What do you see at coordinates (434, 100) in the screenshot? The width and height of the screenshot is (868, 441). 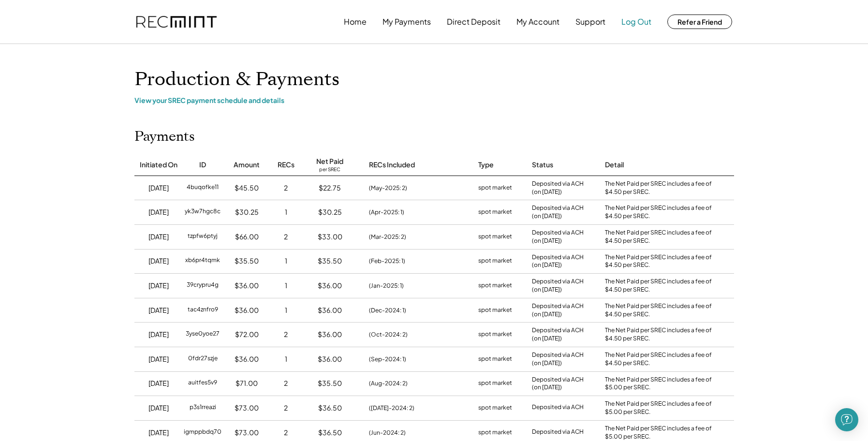 I see `div: View your SREC payment schedule and details` at bounding box center [434, 100].